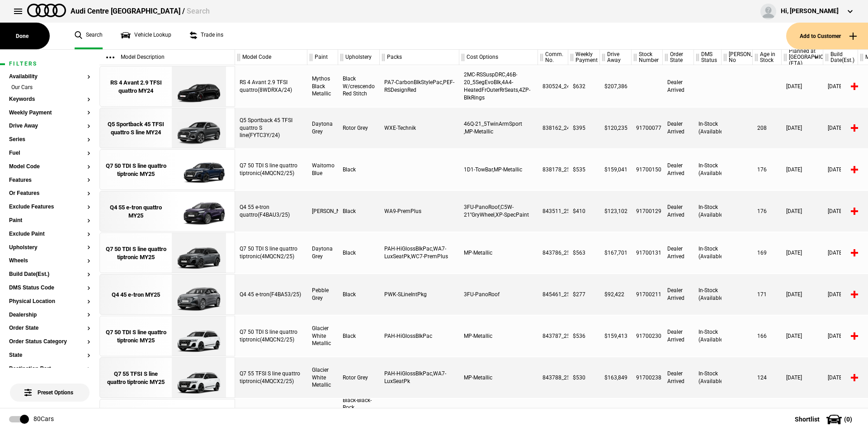 The width and height of the screenshot is (868, 431). I want to click on section: Keywords, so click(50, 103).